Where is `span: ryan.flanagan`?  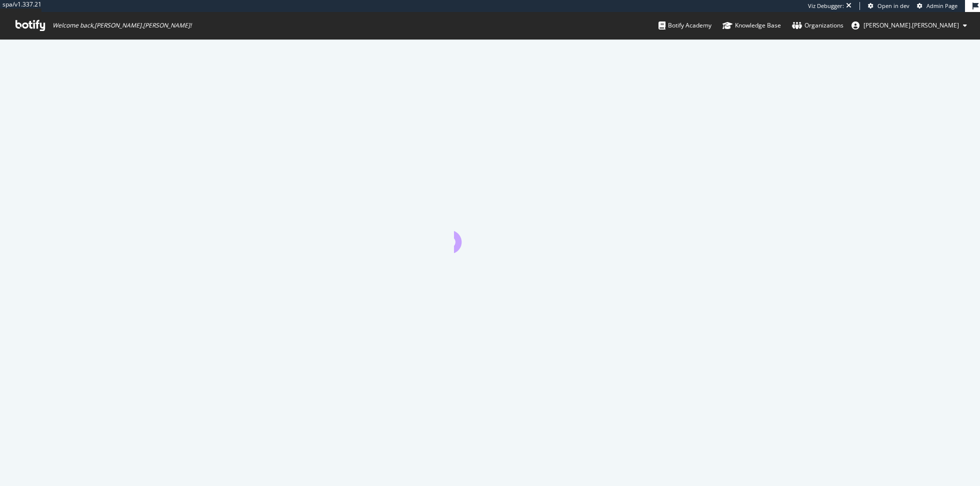
span: ryan.flanagan is located at coordinates (911, 25).